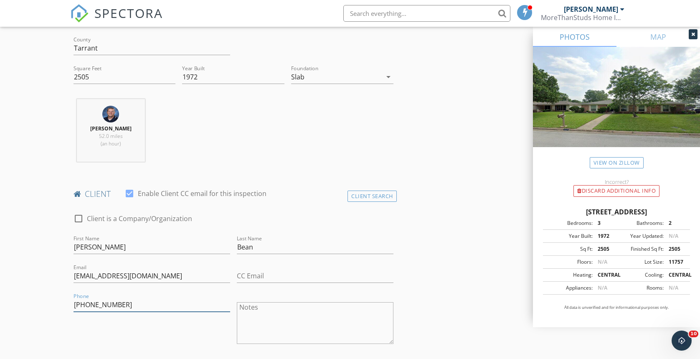 This screenshot has width=700, height=359. Describe the element at coordinates (140, 219) in the screenshot. I see `label: Client is a Company/Organization` at that location.